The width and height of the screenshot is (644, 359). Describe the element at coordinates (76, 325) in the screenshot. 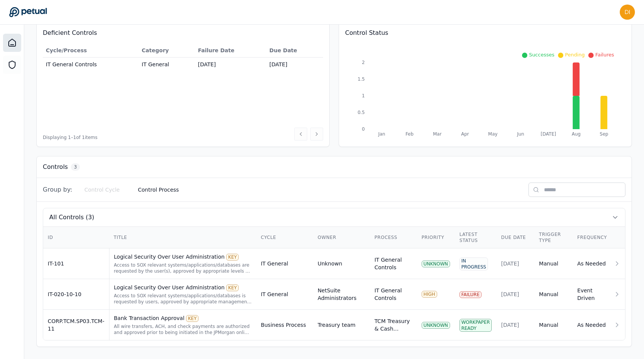

I see `td: CORP.TCM.SP03.TCM-11` at that location.